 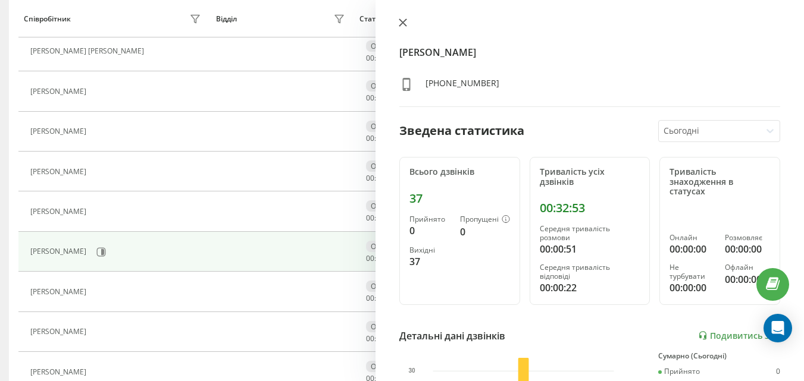 I want to click on div: 00:00:51, so click(x=590, y=249).